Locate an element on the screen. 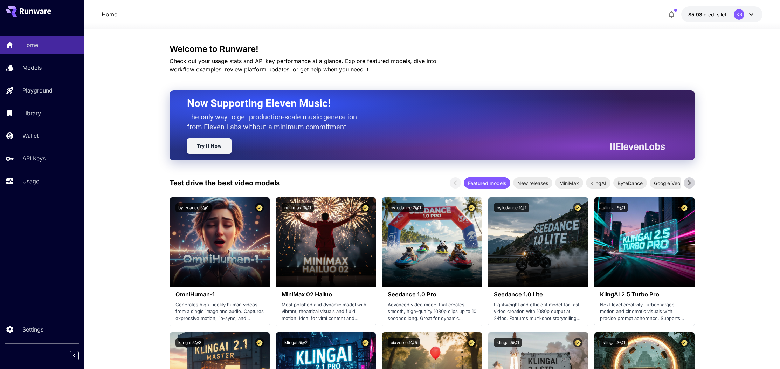  p: Next‑level creativity, turbocharged motion and cinematic visuals with precise prompt adherence. S... is located at coordinates (644, 311).